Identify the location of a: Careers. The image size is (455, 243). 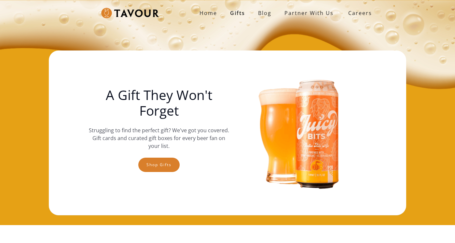
(358, 13).